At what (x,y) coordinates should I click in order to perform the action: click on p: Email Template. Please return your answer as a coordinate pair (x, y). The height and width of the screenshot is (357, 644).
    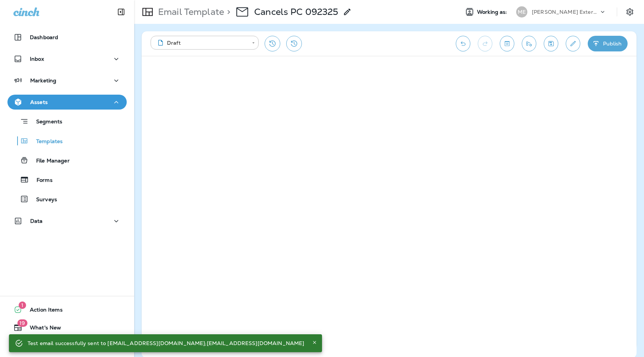
    Looking at the image, I should click on (189, 12).